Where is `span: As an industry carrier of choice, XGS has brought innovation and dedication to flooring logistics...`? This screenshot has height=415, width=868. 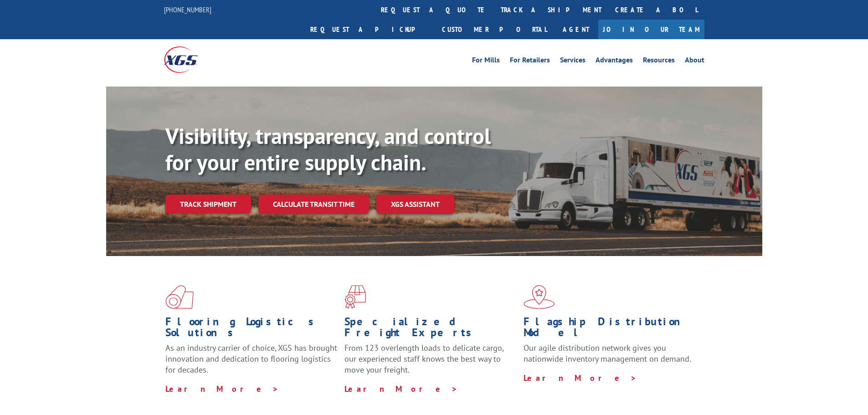 span: As an industry carrier of choice, XGS has brought innovation and dedication to flooring logistics... is located at coordinates (251, 359).